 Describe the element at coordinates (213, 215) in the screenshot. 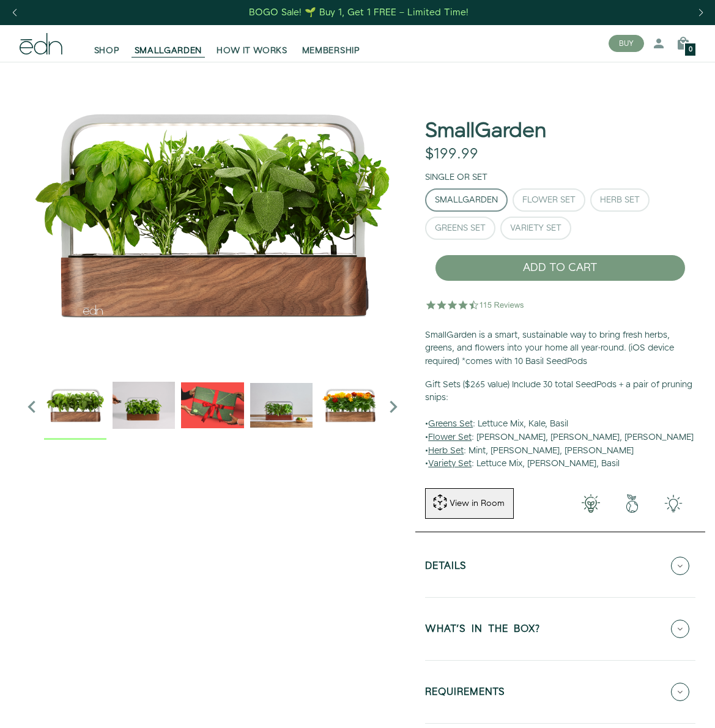

I see `img: Official-EDN-SMALLGARDEN-HERB-HERO-SLV-2000px_4096x.png` at that location.